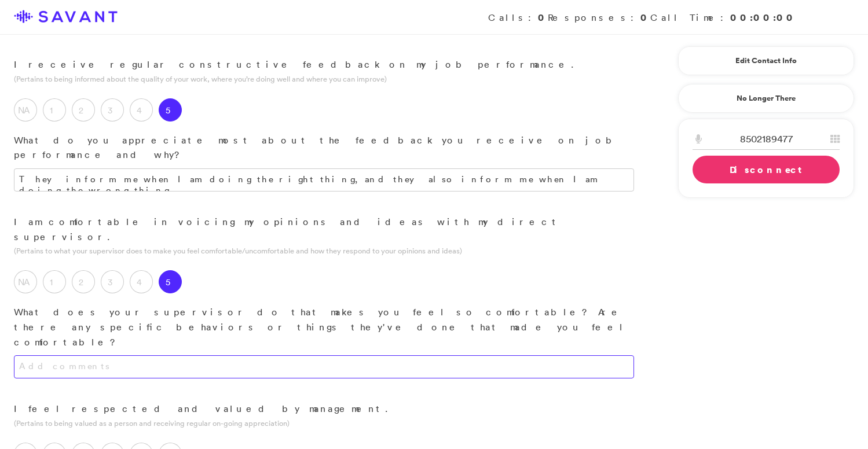 The width and height of the screenshot is (868, 449). I want to click on p: I feel respected and valued by management., so click(324, 409).